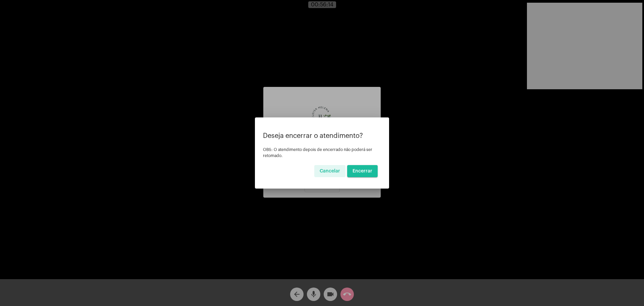 This screenshot has width=644, height=306. Describe the element at coordinates (322, 136) in the screenshot. I see `p: Deseja encerrar o atendimento?` at that location.